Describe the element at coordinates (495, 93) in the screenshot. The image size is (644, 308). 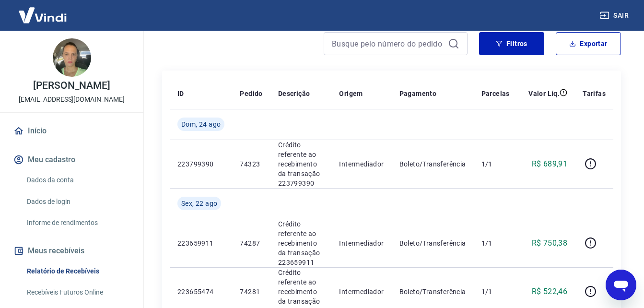
I see `p: Parcelas` at that location.